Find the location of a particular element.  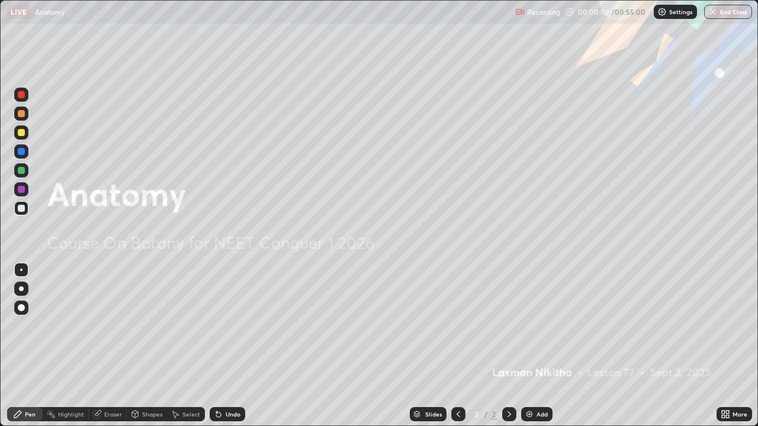

p: Recording is located at coordinates (544, 12).